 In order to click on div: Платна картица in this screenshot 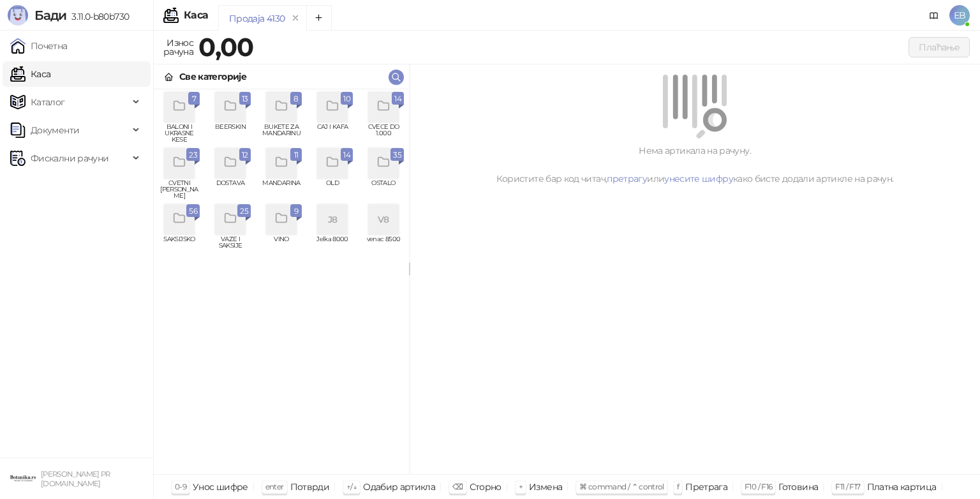, I will do `click(901, 487)`.